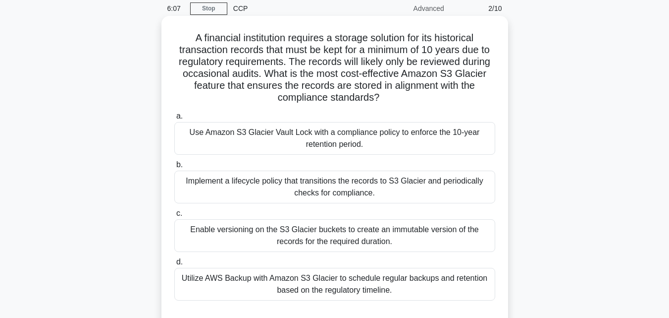  Describe the element at coordinates (335, 187) in the screenshot. I see `div: Implement a lifecycle policy that transitions the records to S3 Glacier and periodically checks f...` at that location.